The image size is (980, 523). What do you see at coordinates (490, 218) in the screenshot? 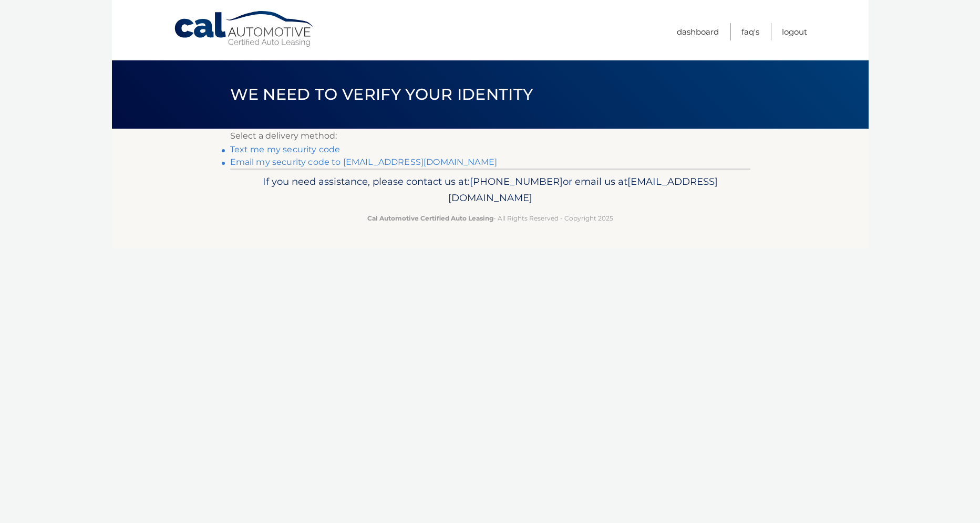
I see `p: - All Rights Reserved - Copyright 2025` at bounding box center [490, 218].